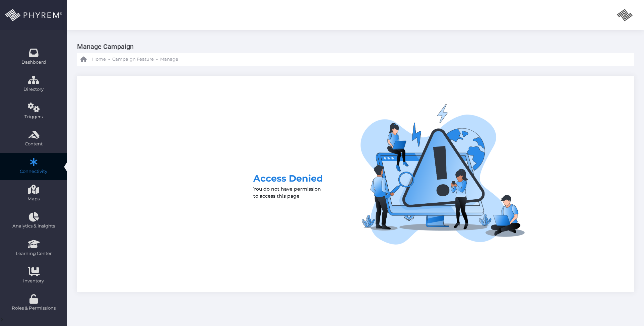 This screenshot has width=644, height=326. What do you see at coordinates (33, 144) in the screenshot?
I see `span: Content` at bounding box center [33, 144].